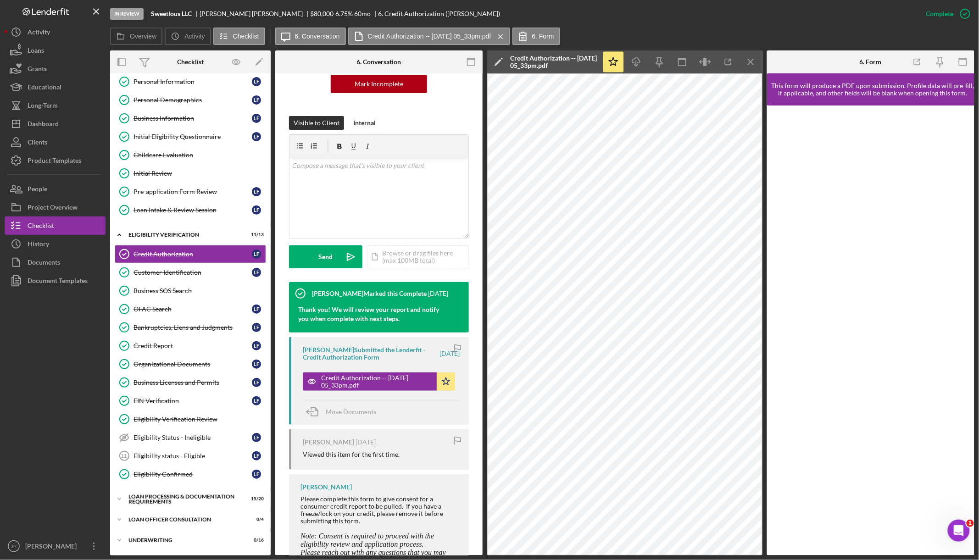 Image resolution: width=979 pixels, height=560 pixels. What do you see at coordinates (55, 226) in the screenshot?
I see `a: Checklist` at bounding box center [55, 226].